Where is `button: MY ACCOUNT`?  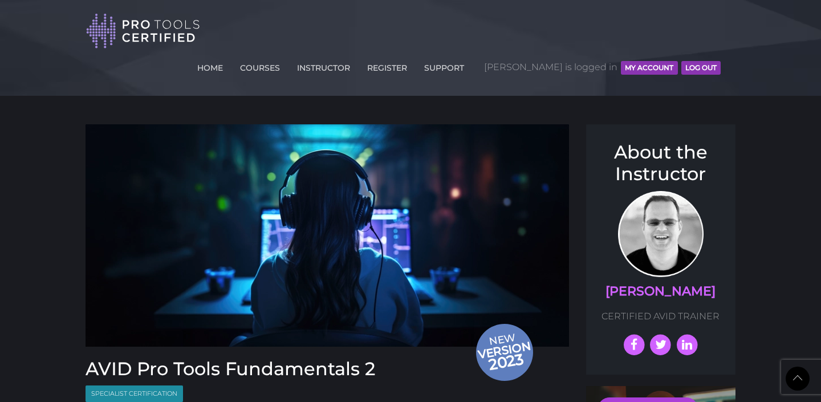
button: MY ACCOUNT is located at coordinates (649, 68).